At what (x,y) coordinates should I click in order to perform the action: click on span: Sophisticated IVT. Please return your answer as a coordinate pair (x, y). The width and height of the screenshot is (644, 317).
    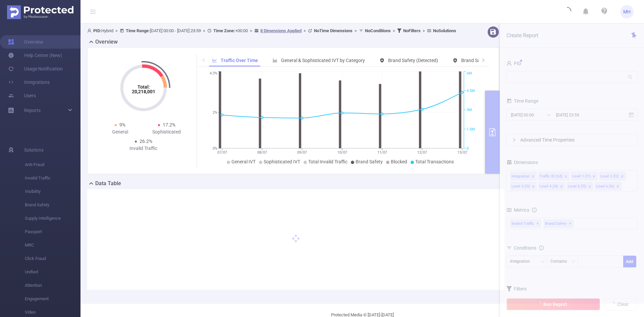
    Looking at the image, I should click on (282, 162).